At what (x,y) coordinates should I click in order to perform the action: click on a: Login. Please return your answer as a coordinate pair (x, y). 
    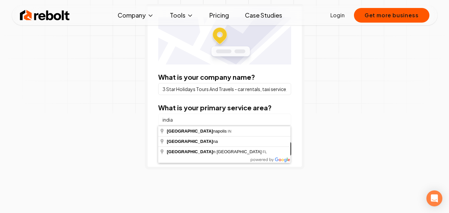
    Looking at the image, I should click on (338, 15).